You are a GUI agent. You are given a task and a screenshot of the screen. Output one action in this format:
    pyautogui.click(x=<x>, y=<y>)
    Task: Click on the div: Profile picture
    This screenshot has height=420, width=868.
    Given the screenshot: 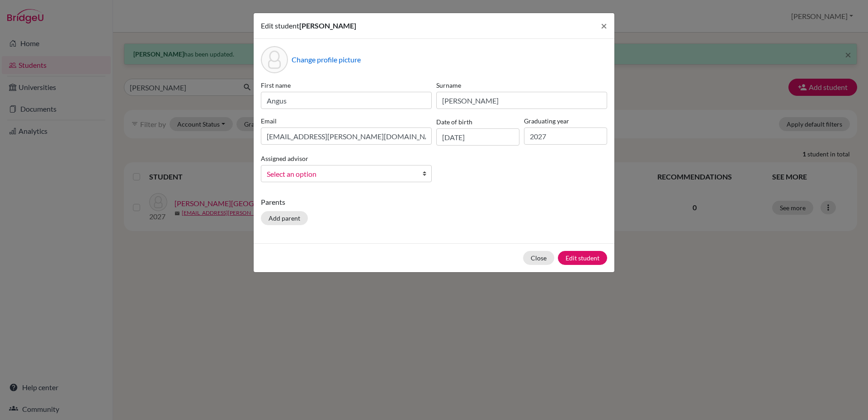 What is the action you would take?
    pyautogui.click(x=274, y=60)
    